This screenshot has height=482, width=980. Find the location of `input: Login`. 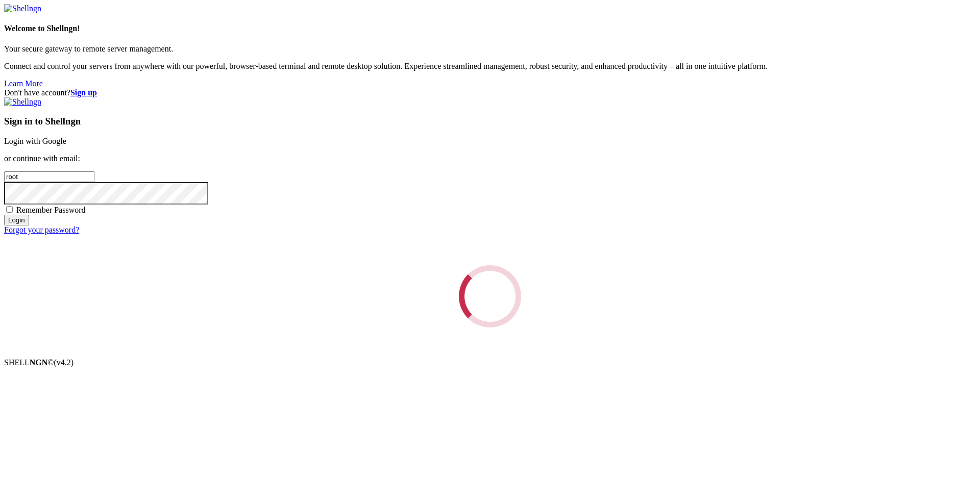

input: Login is located at coordinates (16, 220).